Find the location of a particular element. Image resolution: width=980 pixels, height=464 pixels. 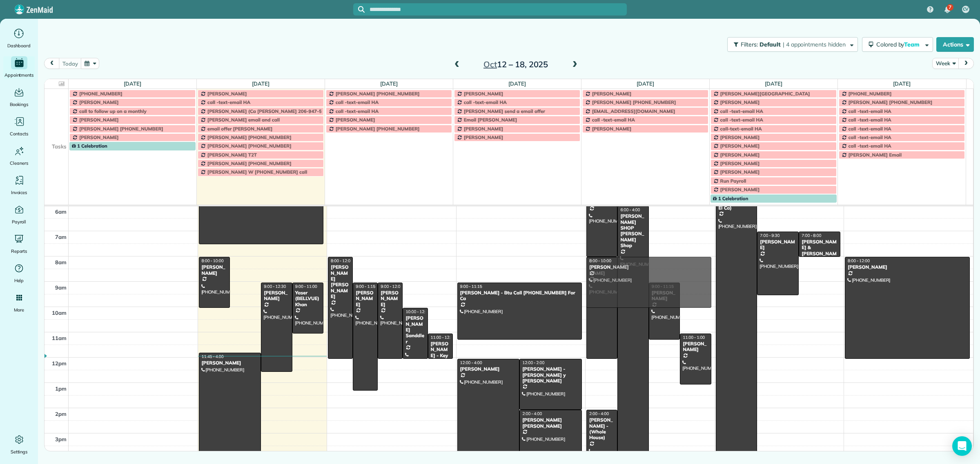

span: call to follow up on a monthly is located at coordinates (113, 111).